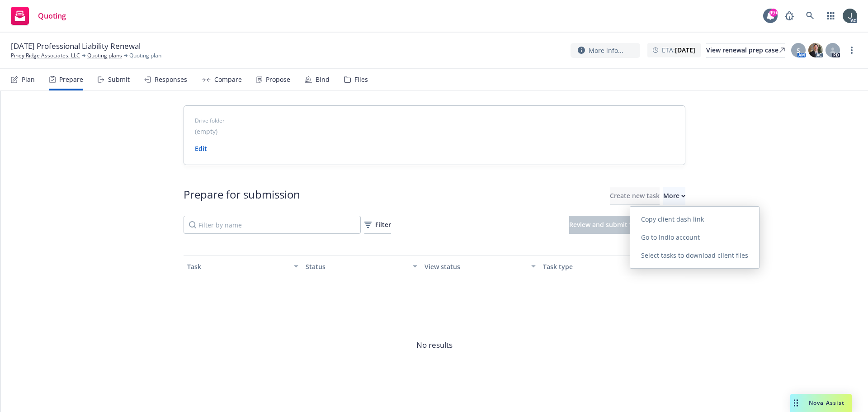  I want to click on span: Quoting, so click(52, 16).